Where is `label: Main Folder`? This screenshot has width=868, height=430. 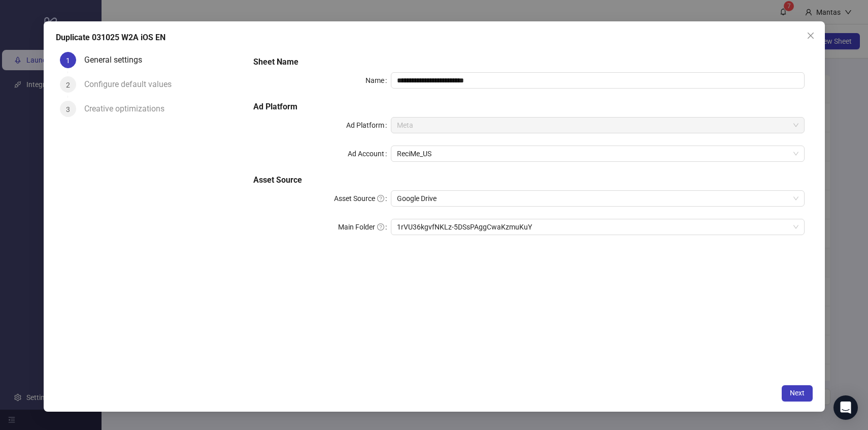 label: Main Folder is located at coordinates (365, 227).